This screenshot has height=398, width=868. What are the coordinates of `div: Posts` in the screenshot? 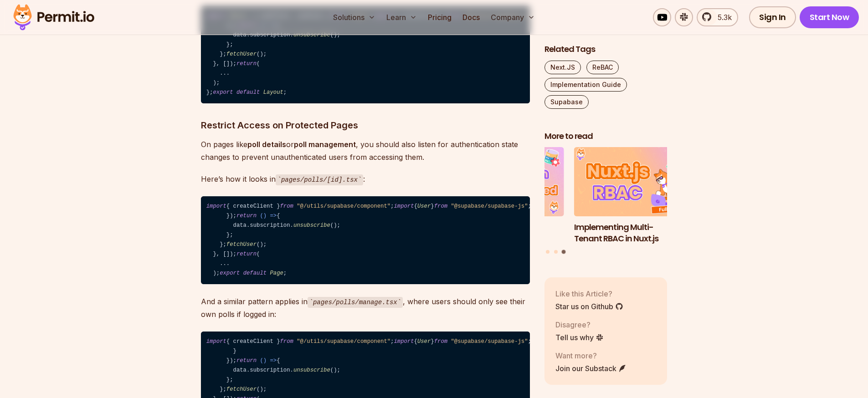 It's located at (606, 201).